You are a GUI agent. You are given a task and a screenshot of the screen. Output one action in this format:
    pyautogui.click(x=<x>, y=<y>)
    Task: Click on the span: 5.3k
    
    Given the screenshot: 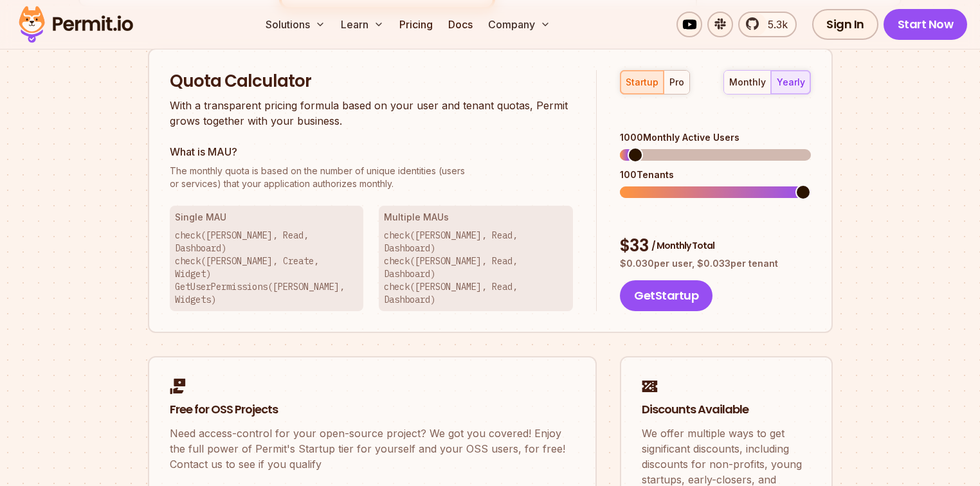 What is the action you would take?
    pyautogui.click(x=773, y=24)
    